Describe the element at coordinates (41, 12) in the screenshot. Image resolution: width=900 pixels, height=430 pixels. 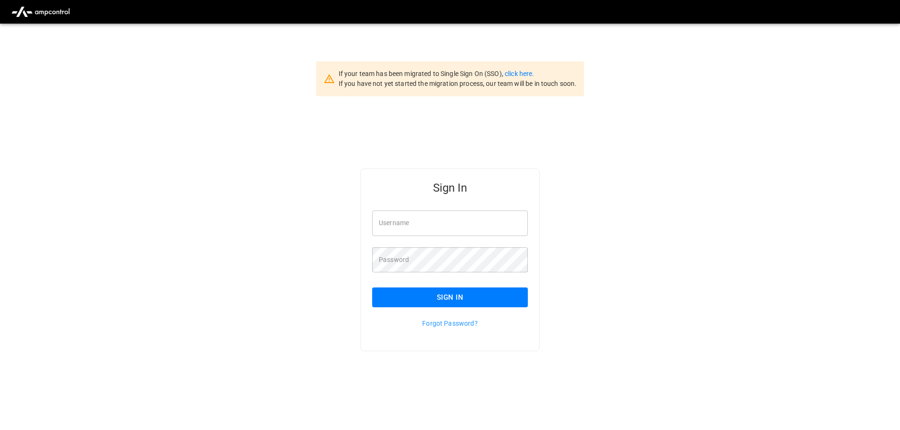
I see `img: ampcontrol.io logo` at that location.